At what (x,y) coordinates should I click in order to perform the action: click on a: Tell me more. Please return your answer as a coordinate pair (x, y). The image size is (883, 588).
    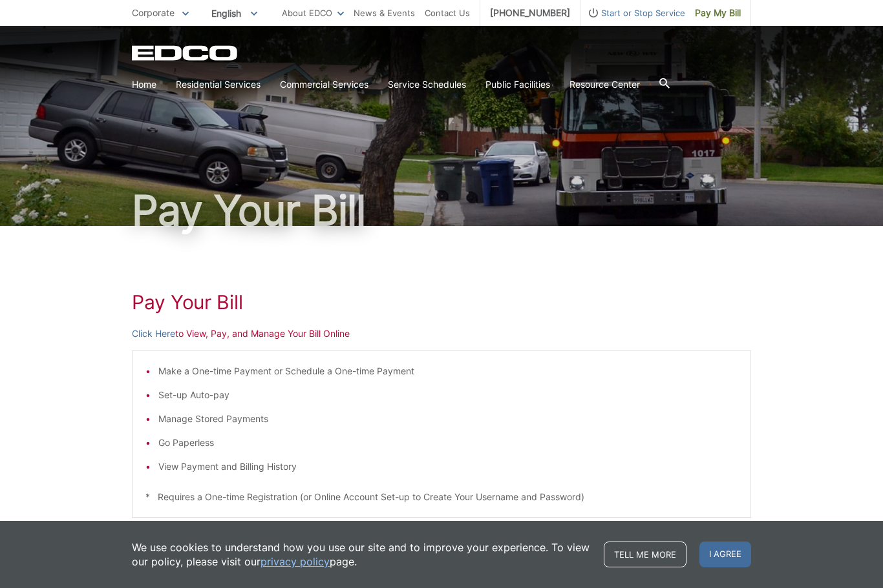
    Looking at the image, I should click on (645, 555).